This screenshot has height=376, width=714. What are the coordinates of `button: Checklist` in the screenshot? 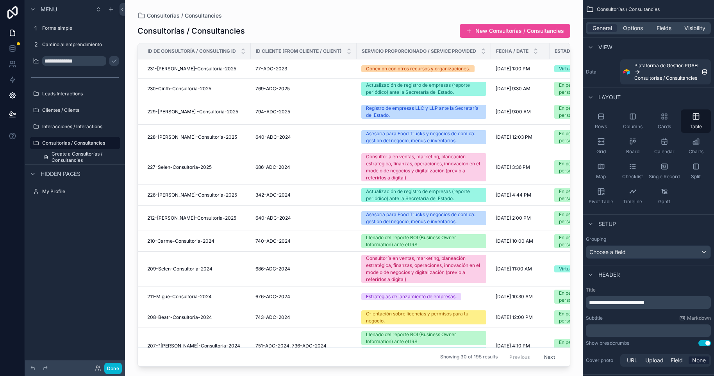 It's located at (633, 171).